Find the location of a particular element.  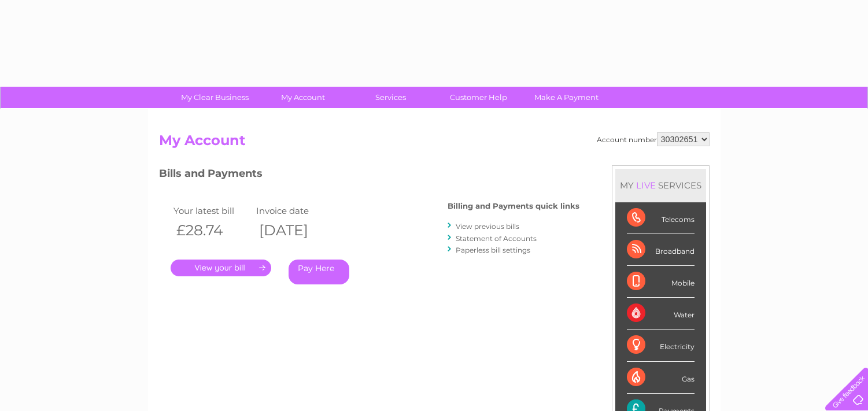

td: Your latest bill is located at coordinates (212, 210).